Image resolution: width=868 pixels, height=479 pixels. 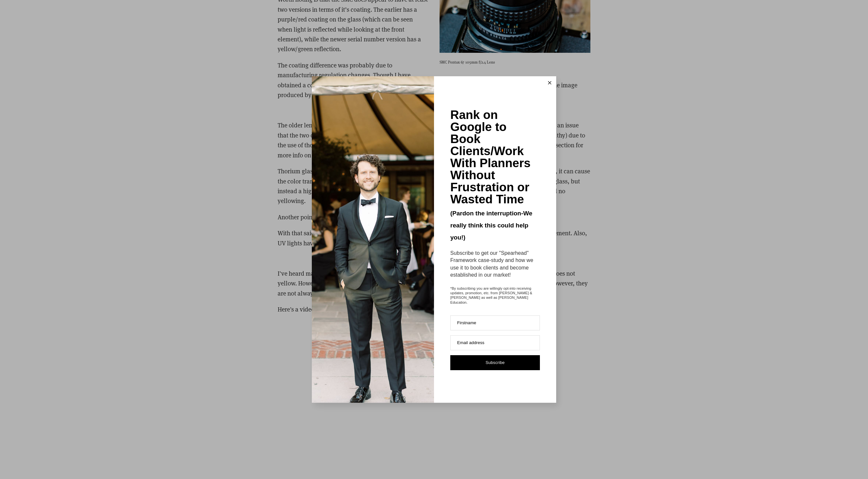 What do you see at coordinates (492, 226) in the screenshot?
I see `span: (Pardon the interruption-We really think this could help you!)` at bounding box center [492, 226].